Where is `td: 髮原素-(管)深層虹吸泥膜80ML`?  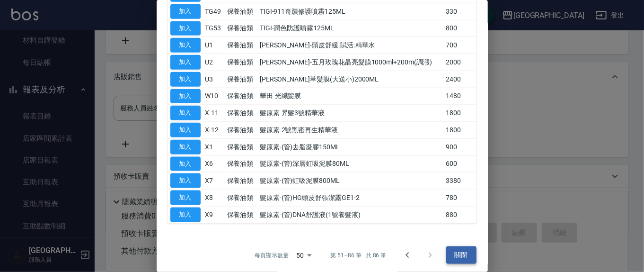
td: 髮原素-(管)深層虹吸泥膜80ML is located at coordinates (350, 164).